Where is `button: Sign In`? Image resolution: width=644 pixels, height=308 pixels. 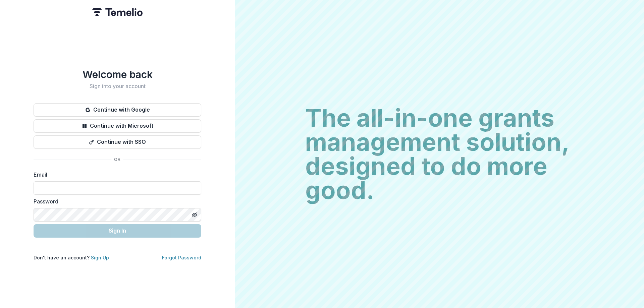
button: Sign In is located at coordinates (117, 231).